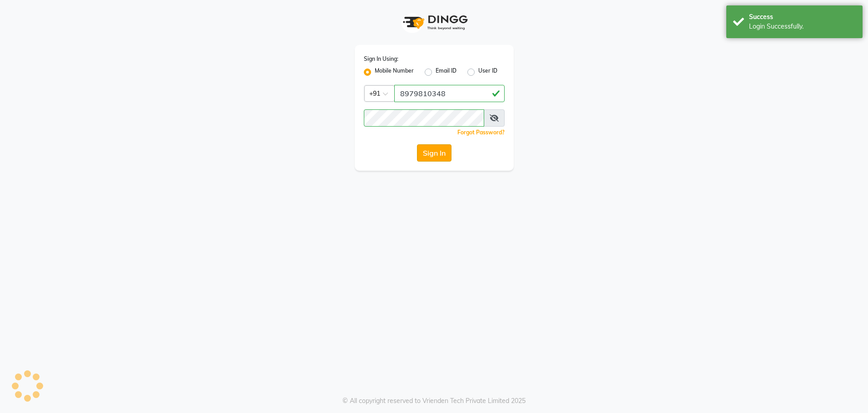 This screenshot has width=868, height=413. What do you see at coordinates (487, 72) in the screenshot?
I see `label: User ID` at bounding box center [487, 72].